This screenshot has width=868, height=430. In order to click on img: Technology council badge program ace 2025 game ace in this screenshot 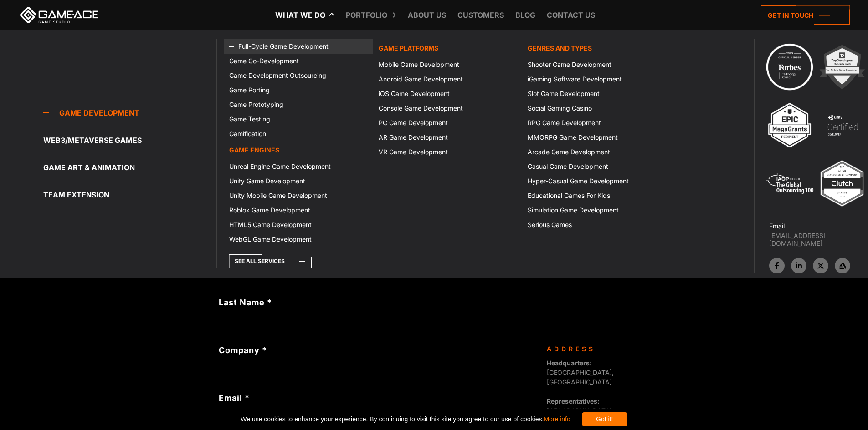, I will do `click(789, 67)`.